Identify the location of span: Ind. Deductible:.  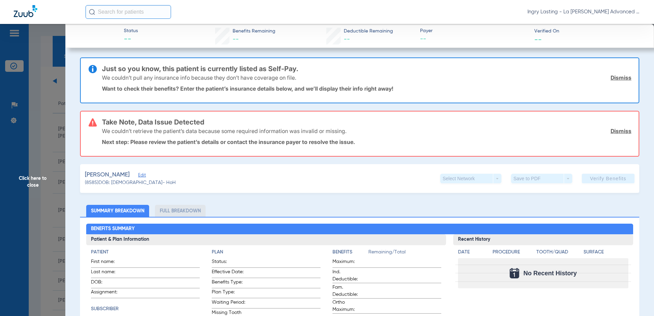
(349, 276).